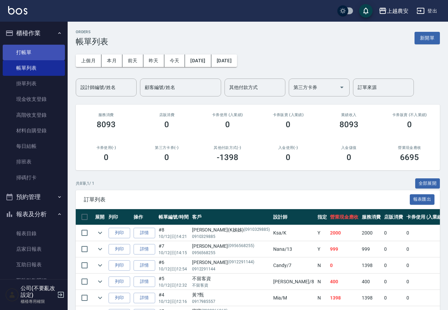 The width and height of the screenshot is (448, 310). I want to click on td: 999, so click(344, 249).